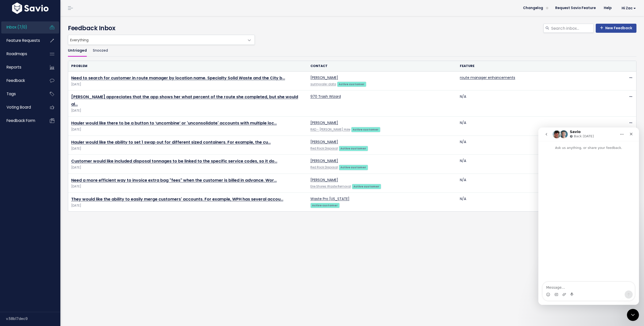 The height and width of the screenshot is (326, 644). Describe the element at coordinates (21, 107) in the screenshot. I see `a: Voting Board` at that location.